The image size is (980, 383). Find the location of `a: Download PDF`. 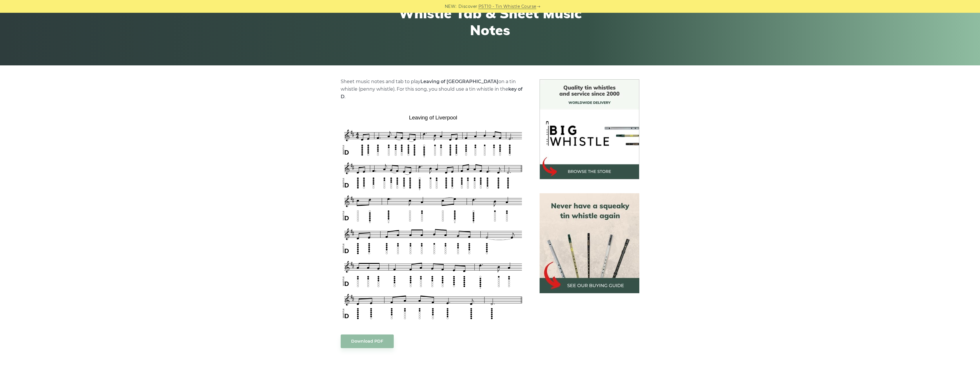

a: Download PDF is located at coordinates (367, 341).